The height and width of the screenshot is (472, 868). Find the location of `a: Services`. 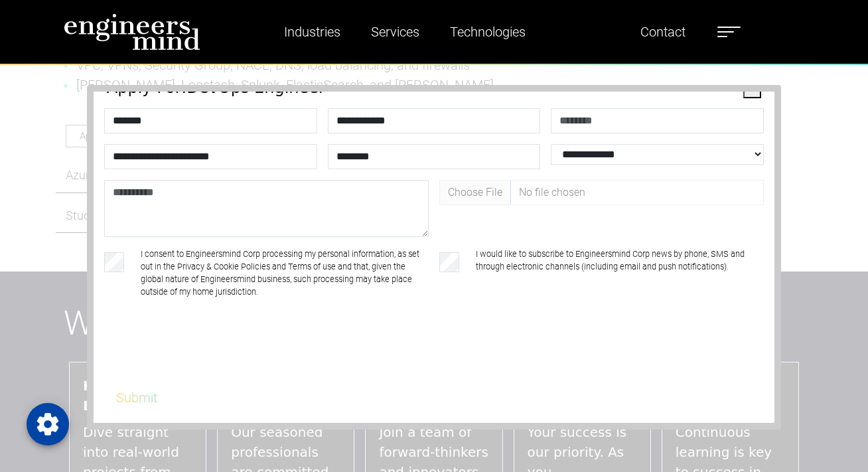

a: Services is located at coordinates (395, 32).